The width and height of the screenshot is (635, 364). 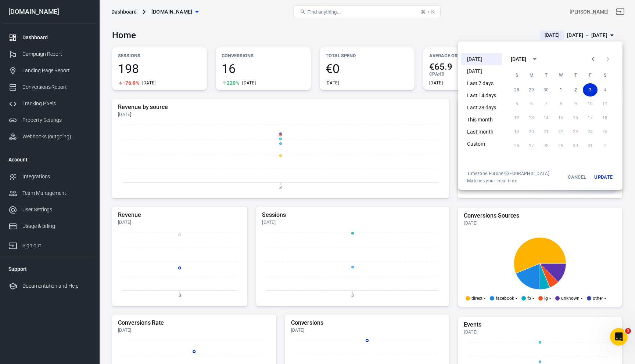 I want to click on button: Cancel, so click(x=577, y=177).